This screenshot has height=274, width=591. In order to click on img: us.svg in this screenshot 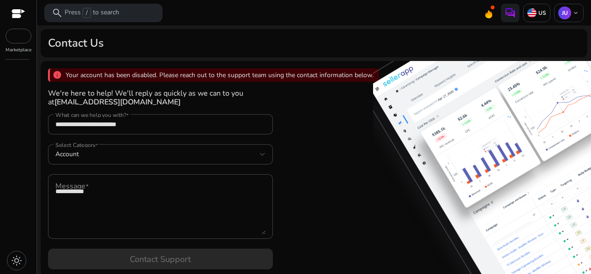, I will do `click(532, 13)`.